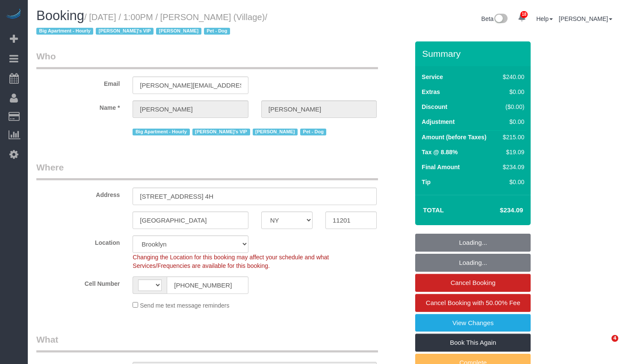  What do you see at coordinates (473, 283) in the screenshot?
I see `a: Cancel Booking` at bounding box center [473, 283].